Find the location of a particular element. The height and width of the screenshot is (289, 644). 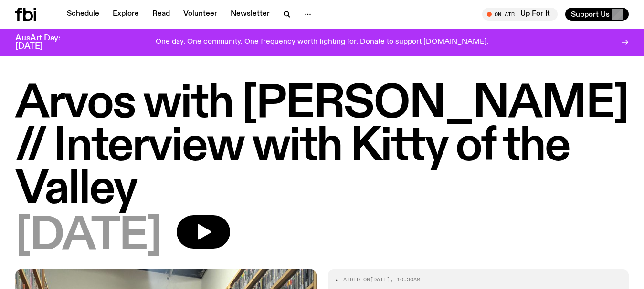

a: Explore is located at coordinates (126, 14).